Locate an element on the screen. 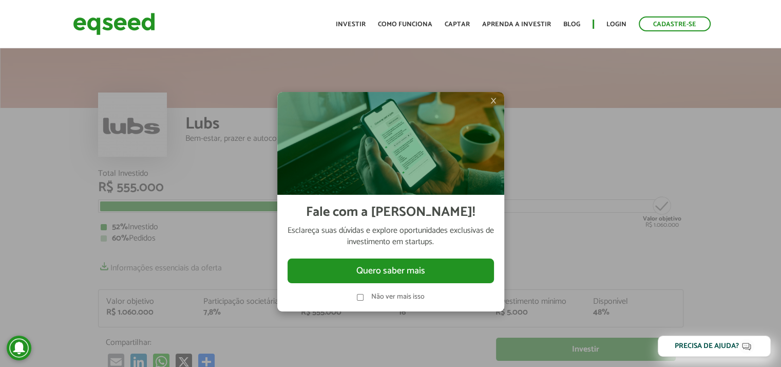 This screenshot has width=781, height=367. img: EqSeed is located at coordinates (114, 24).